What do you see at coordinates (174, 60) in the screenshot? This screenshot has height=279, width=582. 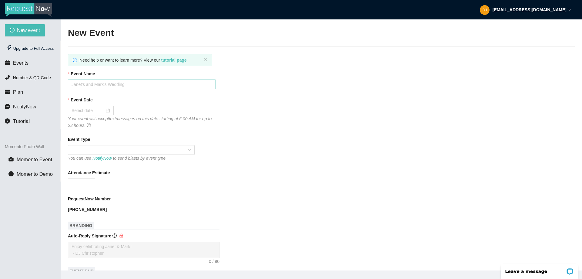 I see `b: tutorial page` at bounding box center [174, 60].